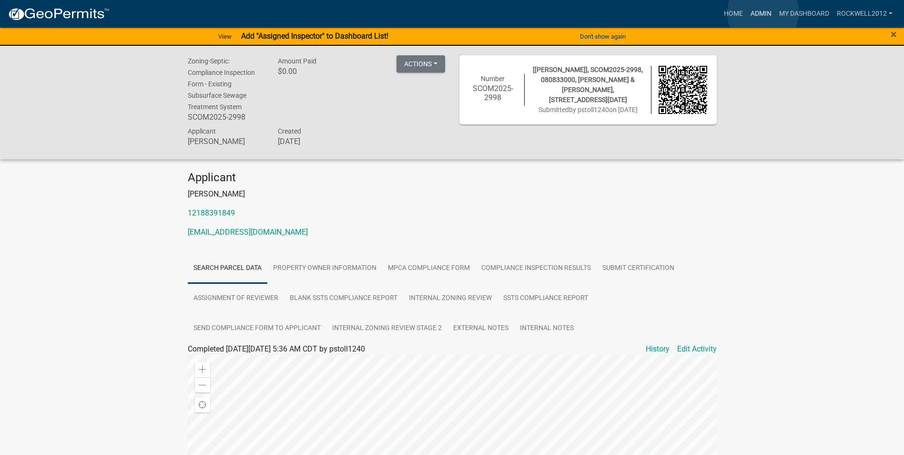 This screenshot has width=904, height=455. Describe the element at coordinates (546, 328) in the screenshot. I see `a: Internal Notes` at that location.